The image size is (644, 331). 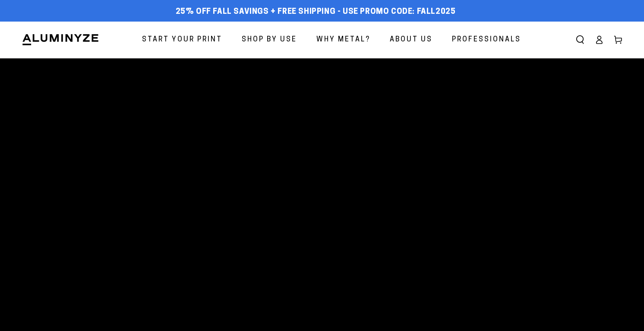 I want to click on span: Shop By Use, so click(x=269, y=40).